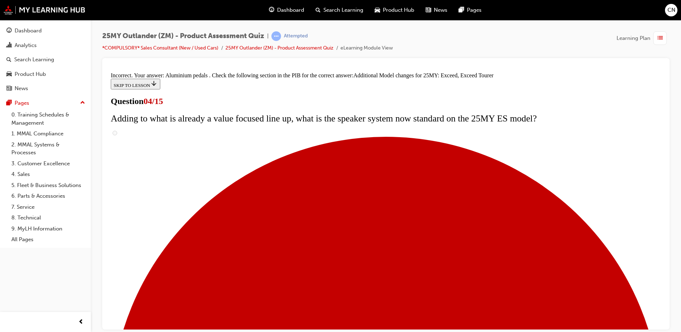 The height and width of the screenshot is (332, 681). What do you see at coordinates (26, 45) in the screenshot?
I see `div: Analytics` at bounding box center [26, 45].